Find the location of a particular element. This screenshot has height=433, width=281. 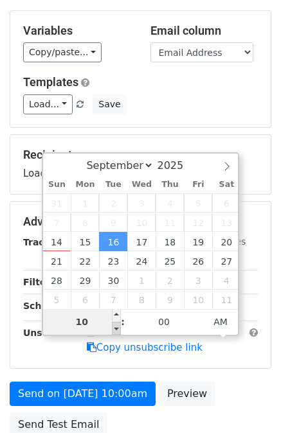

span: September 30, 2025 is located at coordinates (113, 280).